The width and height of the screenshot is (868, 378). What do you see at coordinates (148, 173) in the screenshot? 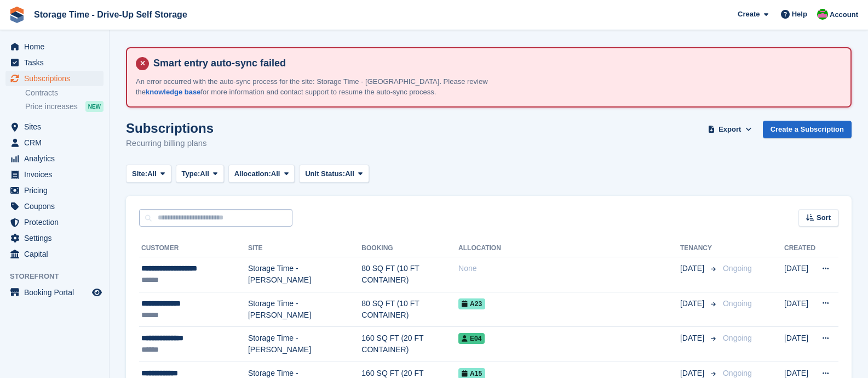
I see `button: Site: All` at bounding box center [148, 173].